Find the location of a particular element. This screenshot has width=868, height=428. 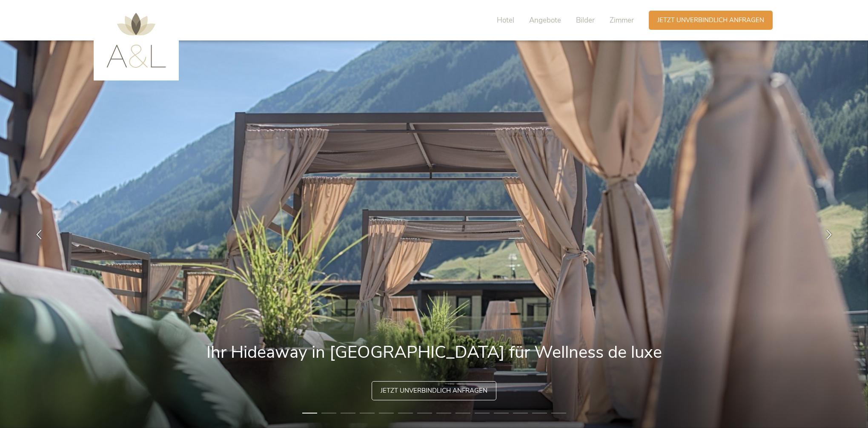

span: Angebote is located at coordinates (545, 20).